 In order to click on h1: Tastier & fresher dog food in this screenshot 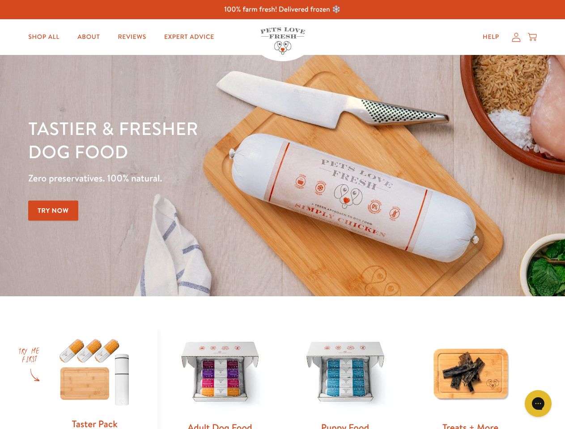, I will do `click(198, 140)`.